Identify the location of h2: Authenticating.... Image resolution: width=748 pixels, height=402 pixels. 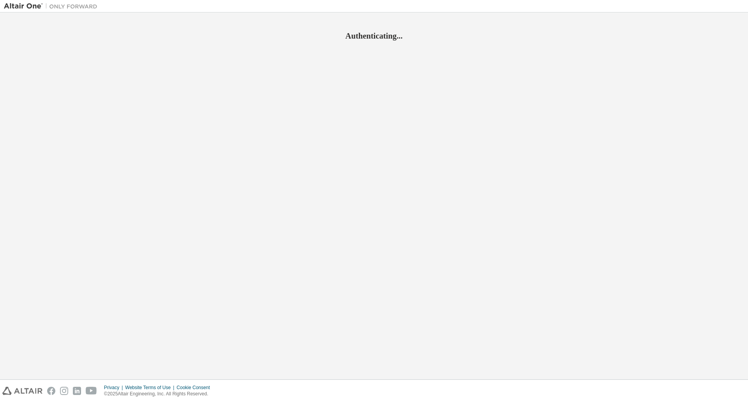
(374, 36).